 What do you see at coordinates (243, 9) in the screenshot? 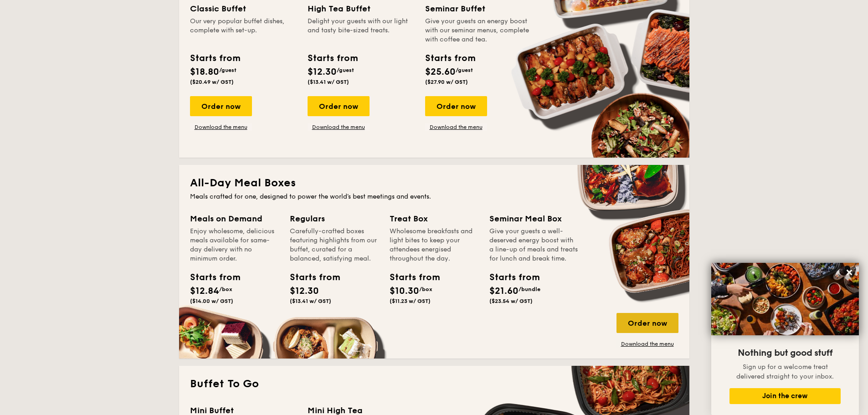
I see `div: Classic Buffet` at bounding box center [243, 9].